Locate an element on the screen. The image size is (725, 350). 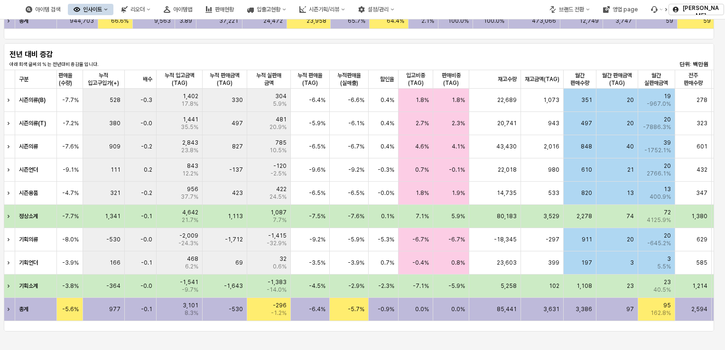
span: 14,735 is located at coordinates (507, 193).